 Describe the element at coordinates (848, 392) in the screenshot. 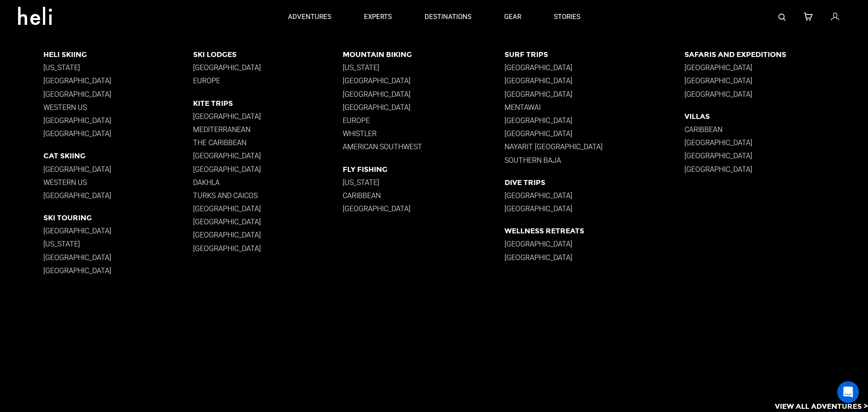

I see `div: Open Intercom Messenger` at that location.